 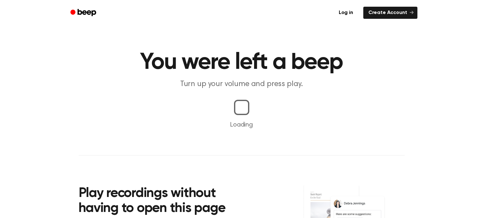 I want to click on a: Log in, so click(x=345, y=13).